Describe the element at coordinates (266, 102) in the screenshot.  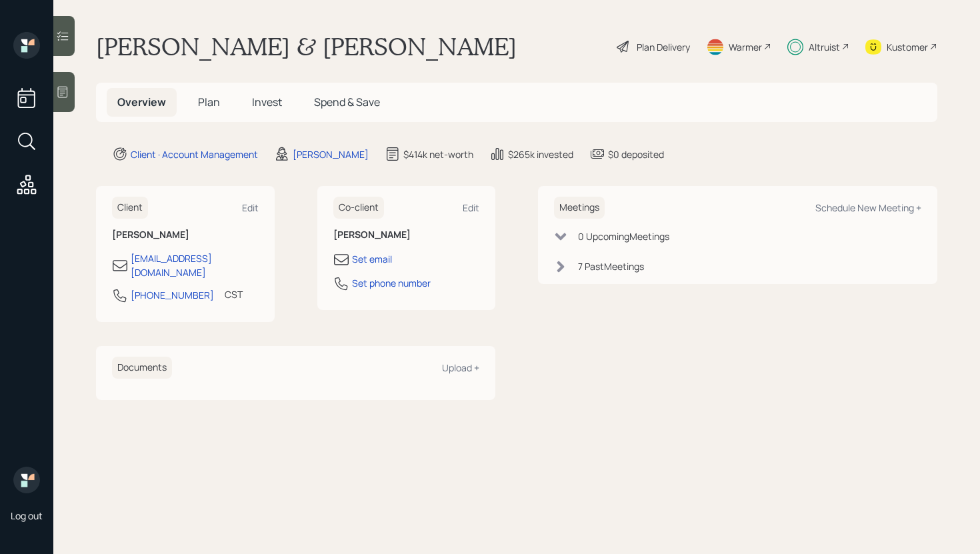
I see `span: Invest` at that location.